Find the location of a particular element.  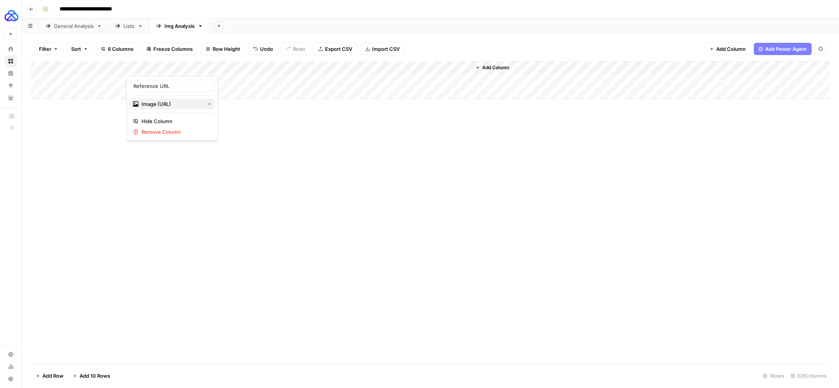

button: Export CSV is located at coordinates (335, 49).